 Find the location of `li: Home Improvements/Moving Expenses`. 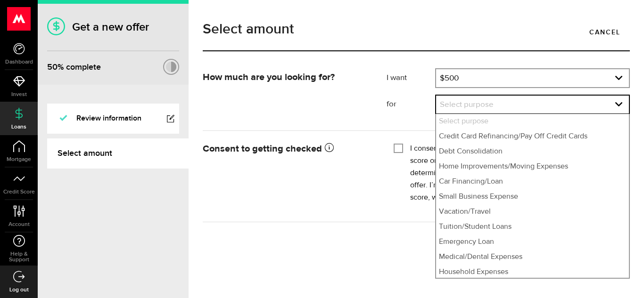

li: Home Improvements/Moving Expenses is located at coordinates (532, 167).